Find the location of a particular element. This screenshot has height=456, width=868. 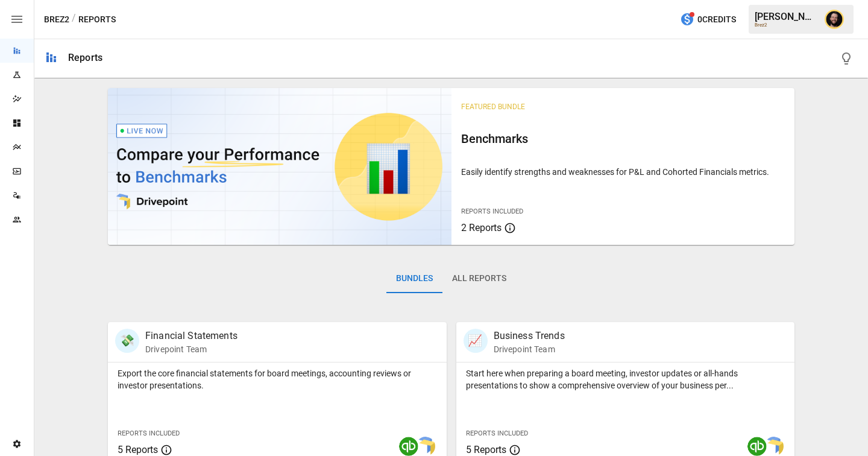

span: Featured Bundle is located at coordinates (493, 107).